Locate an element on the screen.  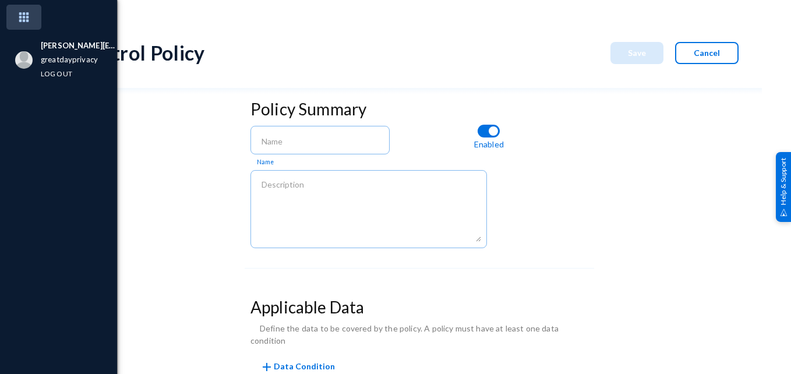
div: Control Policy is located at coordinates (141, 52).